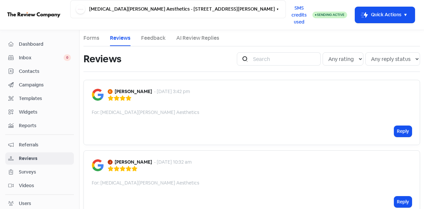 This screenshot has width=424, height=209. Describe the element at coordinates (39, 98) in the screenshot. I see `a: Templates` at that location.